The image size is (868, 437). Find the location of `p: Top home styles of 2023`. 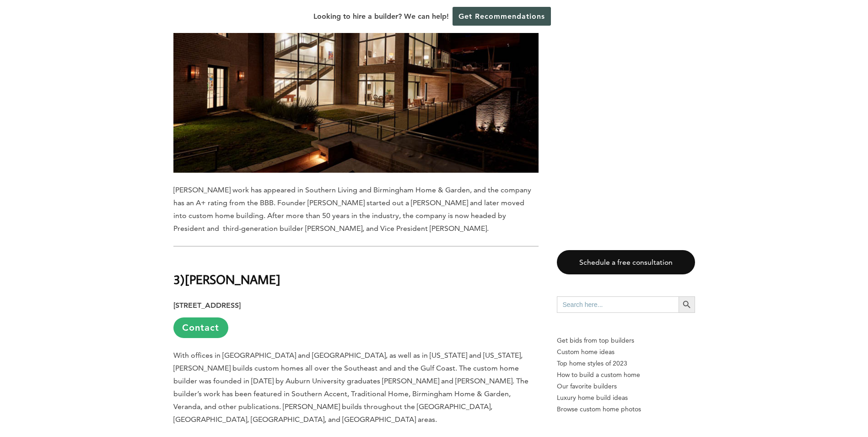

p: Top home styles of 2023 is located at coordinates (626, 363).